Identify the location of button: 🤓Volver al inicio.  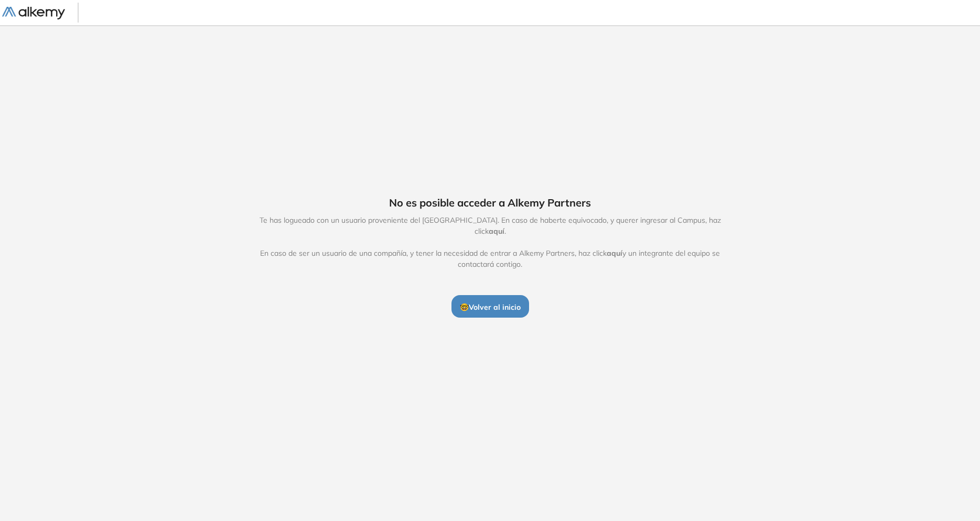
(490, 306).